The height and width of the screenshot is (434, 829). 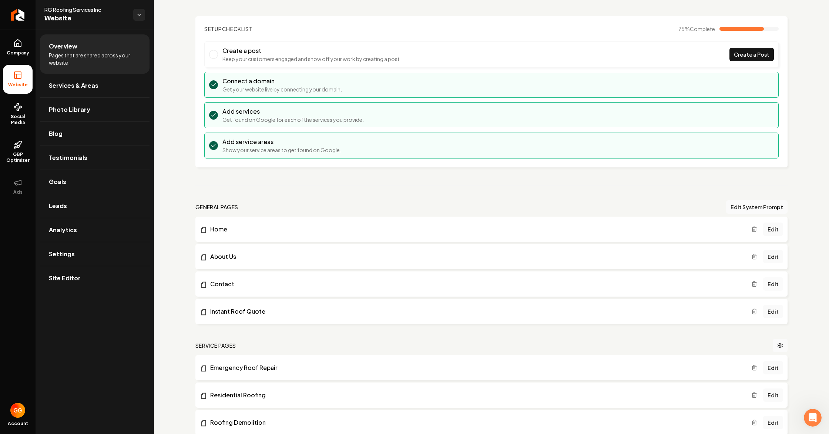 I want to click on span: Overview, so click(x=63, y=46).